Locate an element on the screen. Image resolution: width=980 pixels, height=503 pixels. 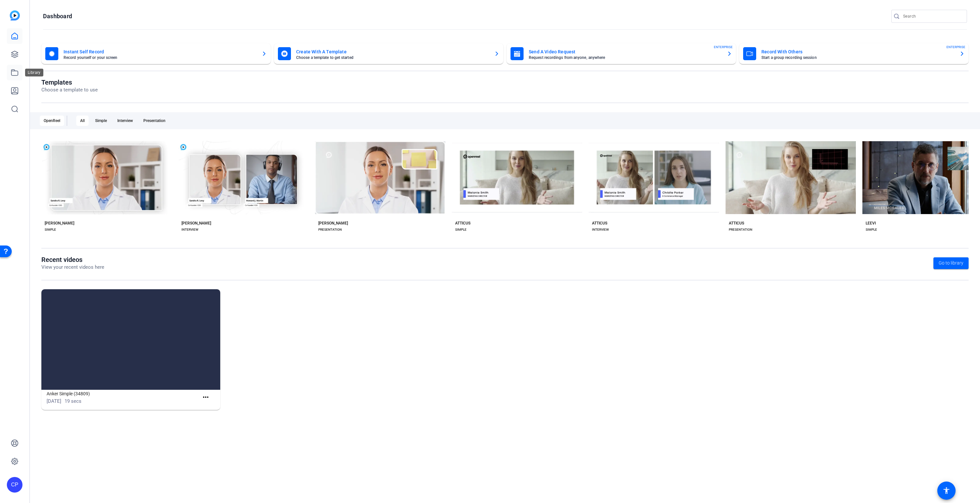
button: Send A Video RequestRequest recordings from anyone, anywhereENTERPRISE is located at coordinates (621, 54).